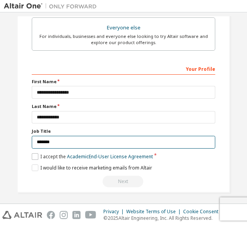 The image size is (247, 226). I want to click on div: For individuals, businesses and everyone else looking to try Altair software and explore our prod..., so click(124, 40).